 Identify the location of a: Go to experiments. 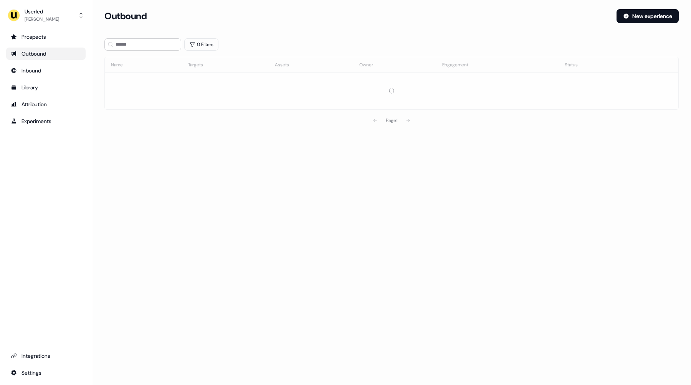
(46, 121).